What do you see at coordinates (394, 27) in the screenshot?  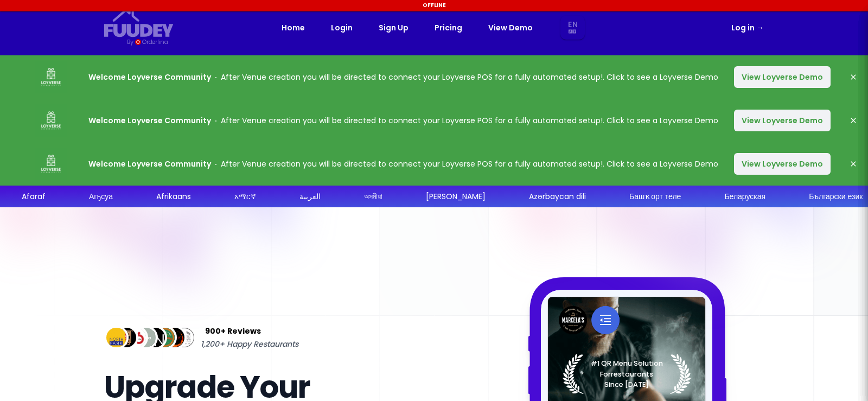 I see `a: Sign Up` at bounding box center [394, 27].